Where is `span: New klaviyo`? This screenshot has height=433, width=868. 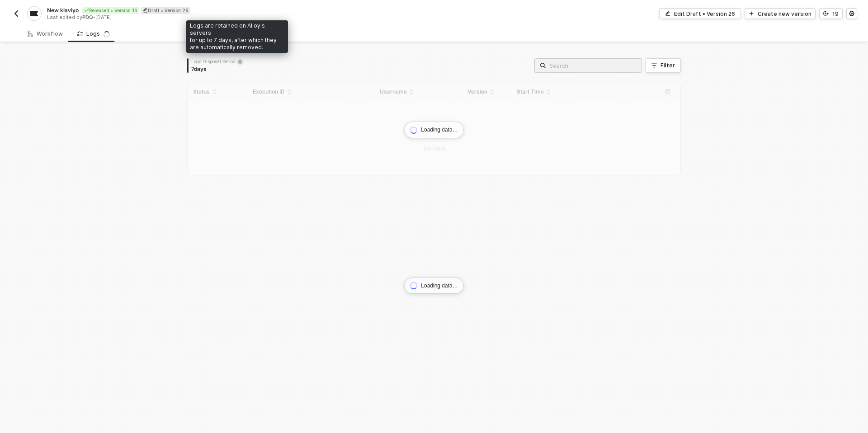
span: New klaviyo is located at coordinates (63, 10).